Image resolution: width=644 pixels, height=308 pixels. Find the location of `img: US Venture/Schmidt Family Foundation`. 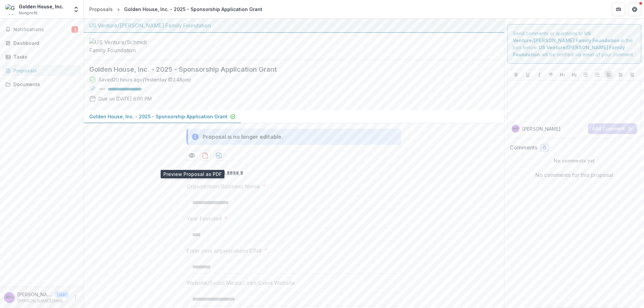

img: US Venture/Schmidt Family Foundation is located at coordinates (123, 46).